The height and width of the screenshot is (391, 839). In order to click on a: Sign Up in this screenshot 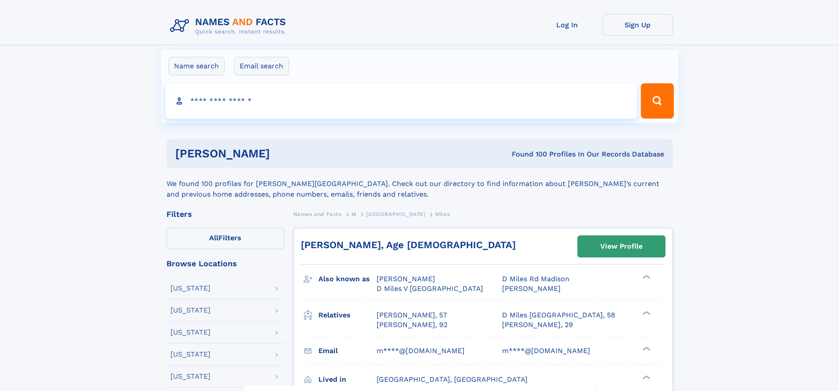, I will do `click(638, 25)`.